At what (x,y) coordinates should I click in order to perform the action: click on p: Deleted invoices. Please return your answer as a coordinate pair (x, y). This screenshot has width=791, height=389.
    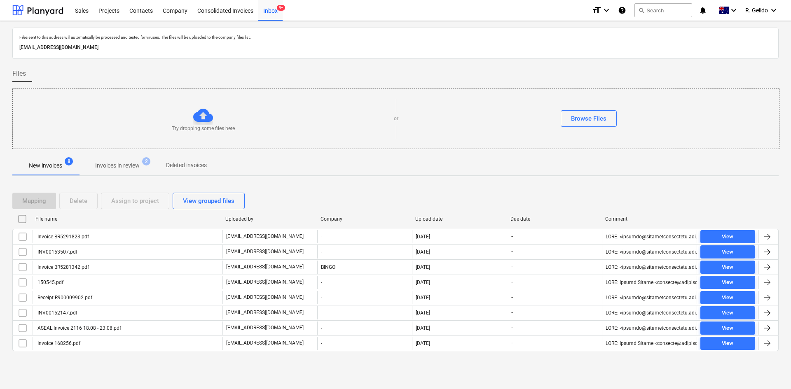
    Looking at the image, I should click on (186, 165).